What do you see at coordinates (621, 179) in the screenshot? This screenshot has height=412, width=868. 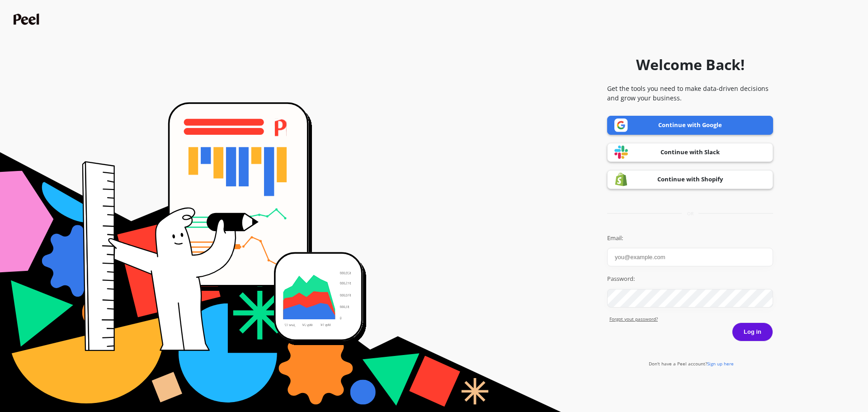 I see `img: Shopify logo` at bounding box center [621, 179].